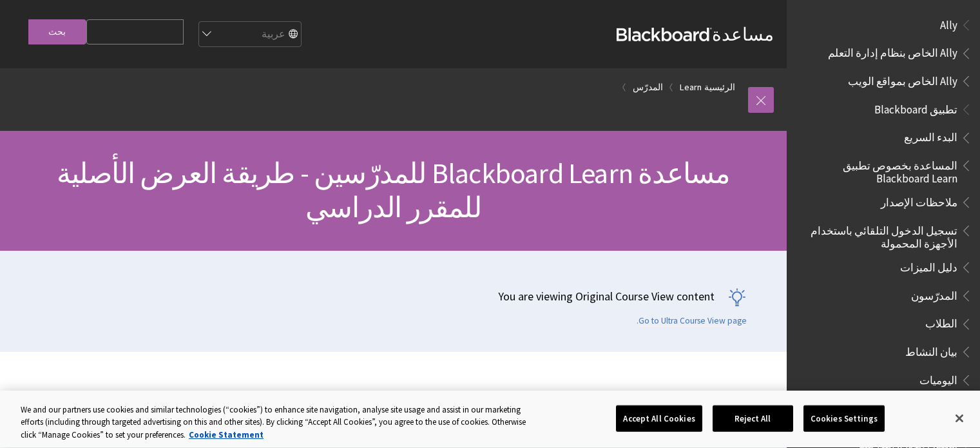 The height and width of the screenshot is (448, 980). Describe the element at coordinates (250, 35) in the screenshot. I see `select: Site Language Selector` at that location.